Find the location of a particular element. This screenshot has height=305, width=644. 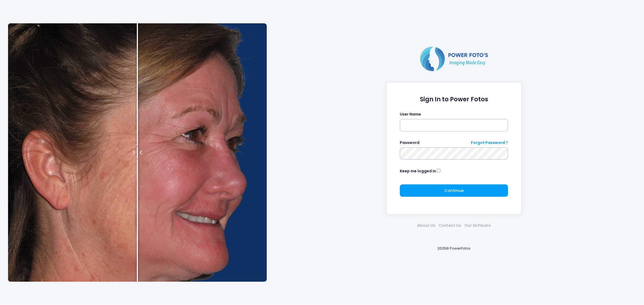

a: About Us is located at coordinates (426, 225).